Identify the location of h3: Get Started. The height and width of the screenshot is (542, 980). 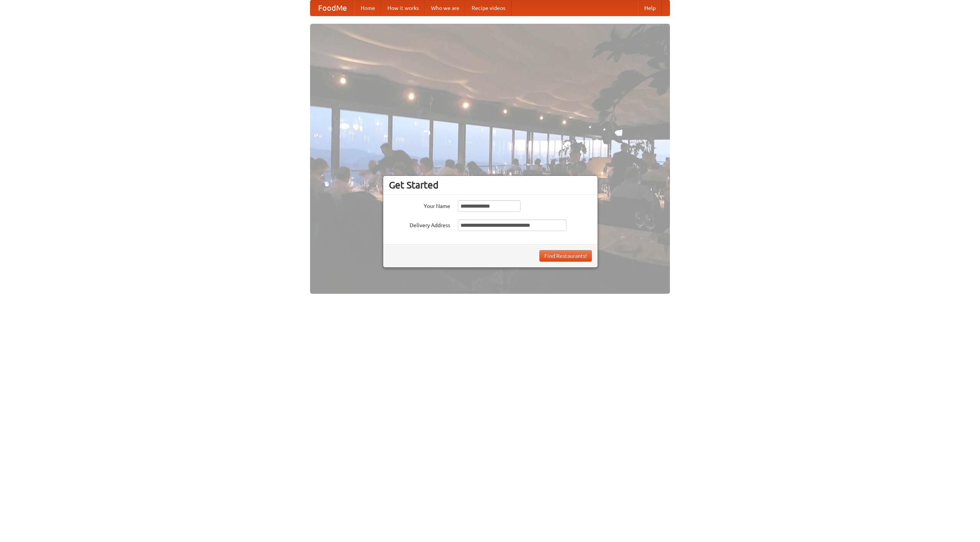
(491, 185).